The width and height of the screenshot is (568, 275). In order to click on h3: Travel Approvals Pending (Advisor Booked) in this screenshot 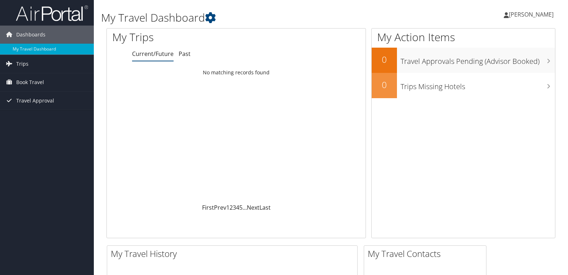, I will do `click(478, 60)`.